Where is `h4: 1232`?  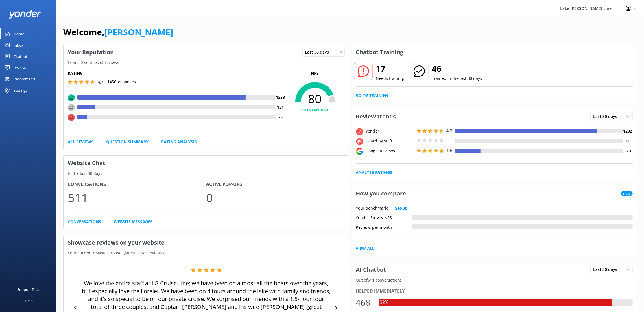 h4: 1232 is located at coordinates (627, 131).